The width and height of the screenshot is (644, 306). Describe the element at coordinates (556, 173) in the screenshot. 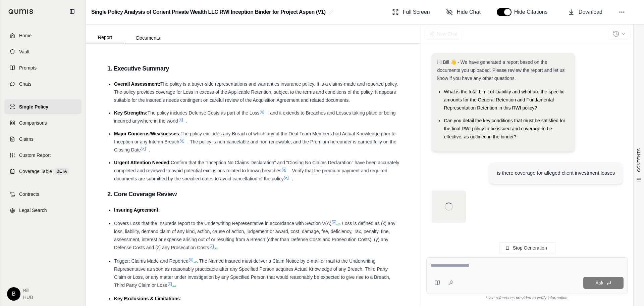

I see `div: is there coverage for alleged client investment losses` at that location.